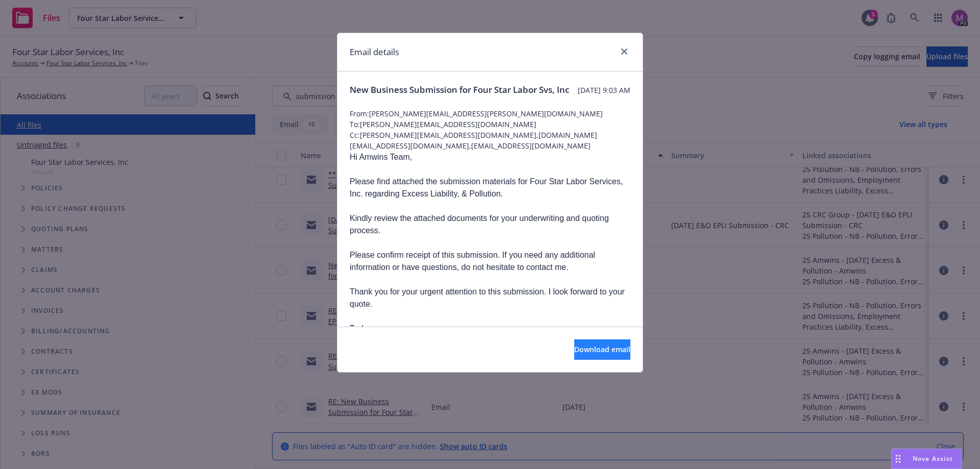 The width and height of the screenshot is (980, 469). Describe the element at coordinates (490, 298) in the screenshot. I see `p: Thank you for your urgent attention to this submission. I look forward to your quote.` at that location.